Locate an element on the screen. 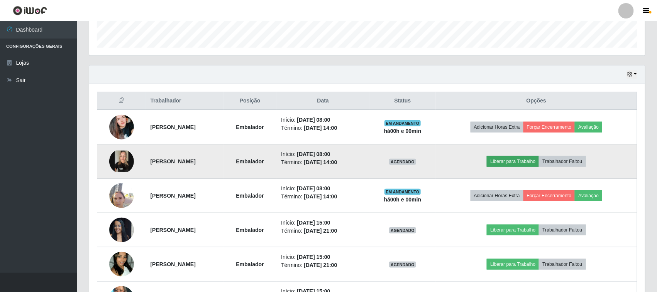 The height and width of the screenshot is (292, 657). img: CoreUI Logo is located at coordinates (30, 10).